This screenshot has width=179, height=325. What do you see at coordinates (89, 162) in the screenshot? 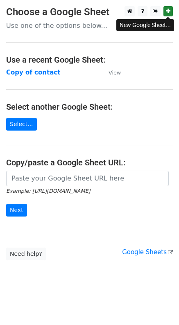
I see `h4: Copy/paste a Google Sheet URL:` at bounding box center [89, 162].